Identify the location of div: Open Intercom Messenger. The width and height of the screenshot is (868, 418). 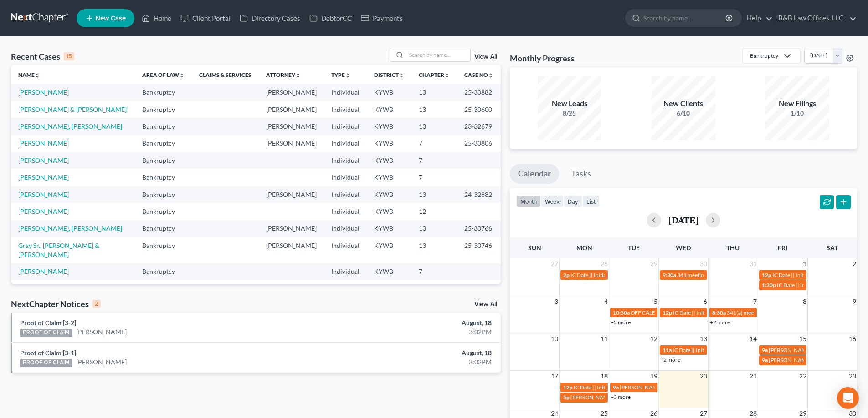
(848, 398).